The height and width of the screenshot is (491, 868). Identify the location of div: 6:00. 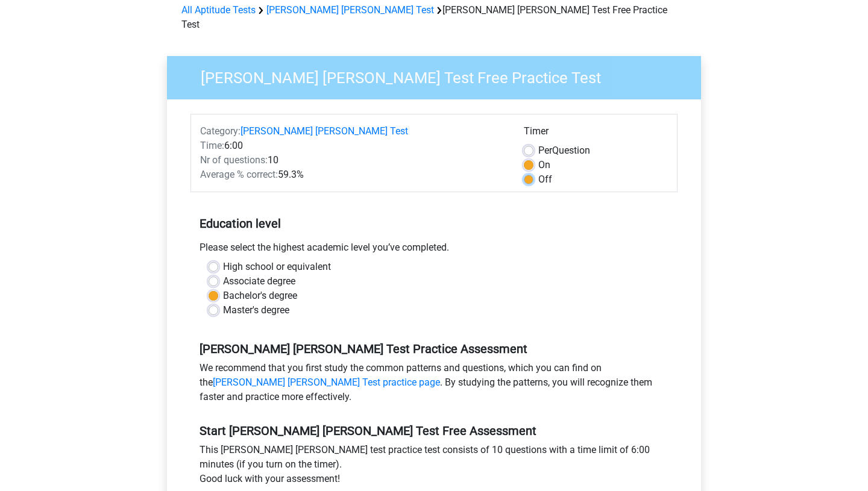
(353, 146).